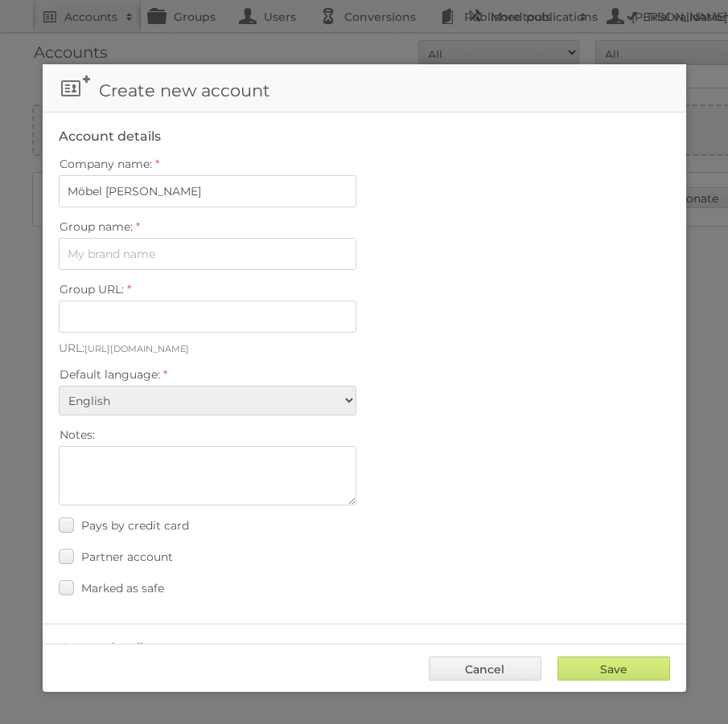 The image size is (728, 724). I want to click on span: Group URL:, so click(92, 289).